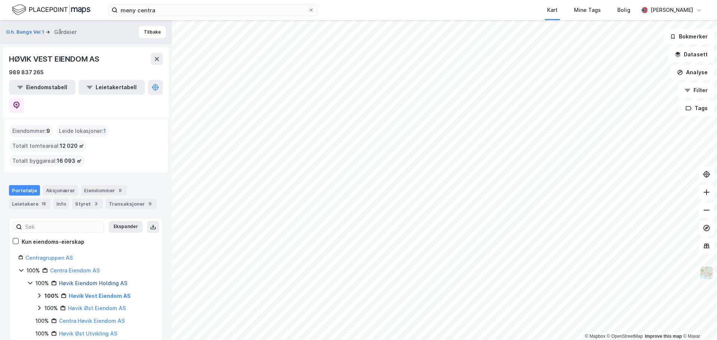  What do you see at coordinates (664, 337) in the screenshot?
I see `a: Improve this map` at bounding box center [664, 337].